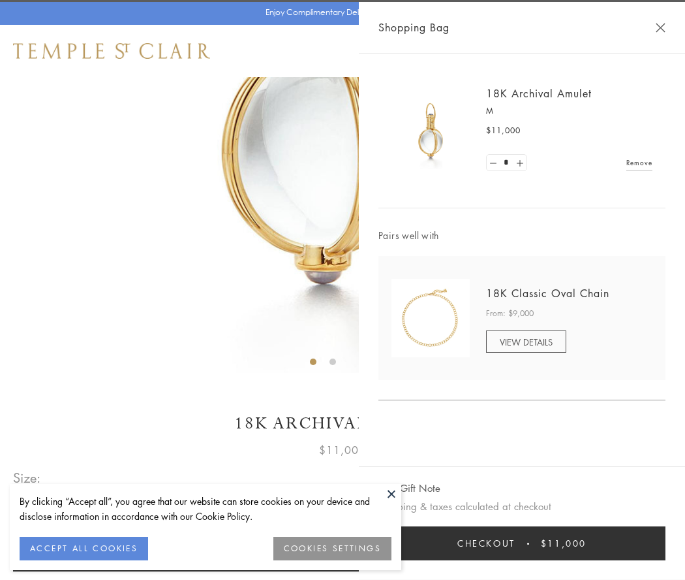 This screenshot has height=580, width=685. What do you see at coordinates (431, 131) in the screenshot?
I see `img: 18K Archival Amulet` at bounding box center [431, 131].